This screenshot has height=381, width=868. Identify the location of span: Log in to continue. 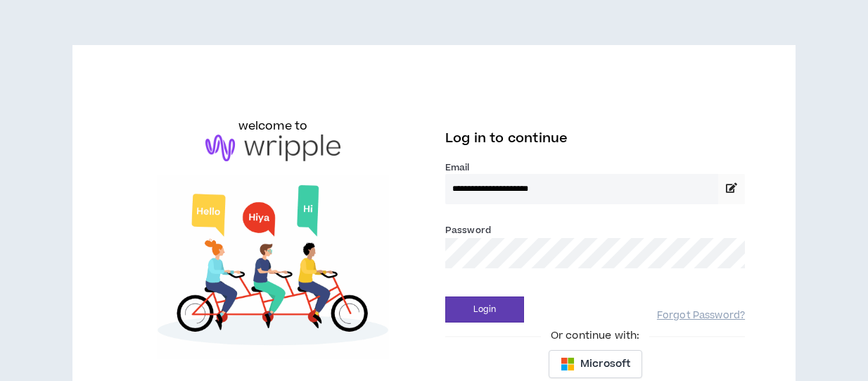
(506, 138).